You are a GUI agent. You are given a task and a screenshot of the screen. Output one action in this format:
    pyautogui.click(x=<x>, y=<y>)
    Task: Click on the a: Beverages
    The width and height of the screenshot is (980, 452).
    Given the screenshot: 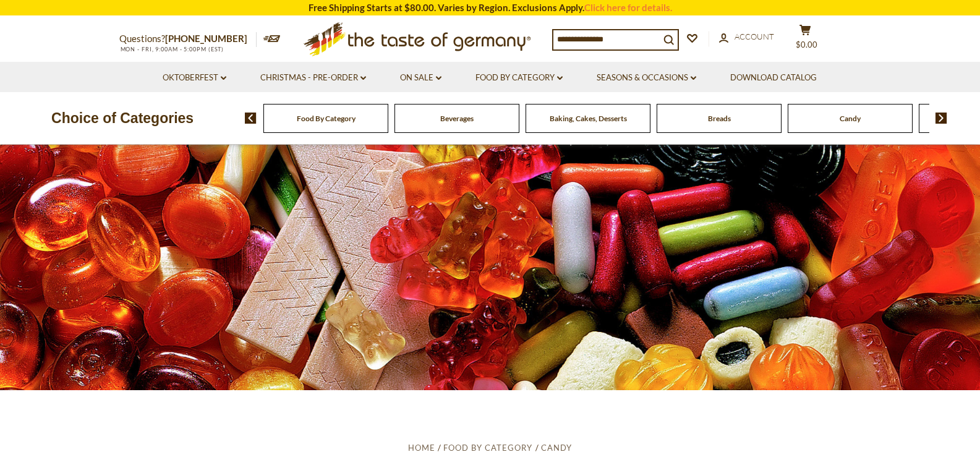 What is the action you would take?
    pyautogui.click(x=457, y=118)
    